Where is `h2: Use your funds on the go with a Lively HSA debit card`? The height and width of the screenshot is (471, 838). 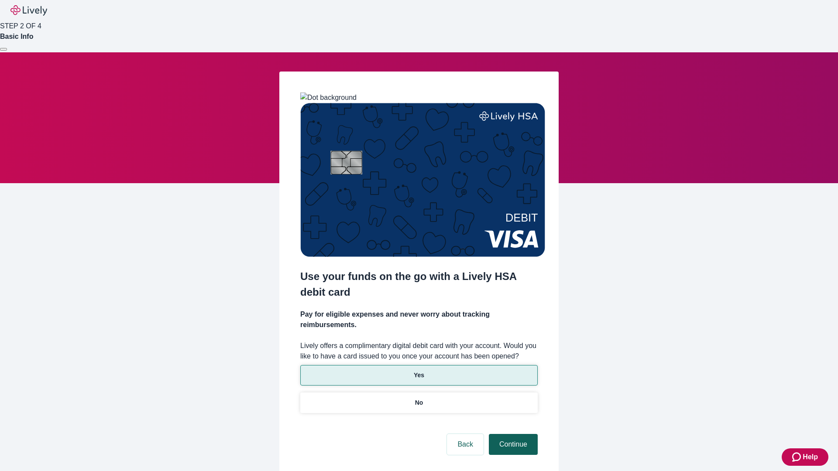
h2: Use your funds on the go with a Lively HSA debit card is located at coordinates (419, 284).